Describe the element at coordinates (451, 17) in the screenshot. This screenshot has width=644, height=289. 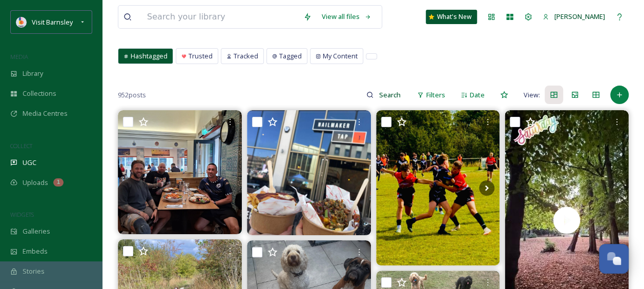
I see `a: What's New` at that location.